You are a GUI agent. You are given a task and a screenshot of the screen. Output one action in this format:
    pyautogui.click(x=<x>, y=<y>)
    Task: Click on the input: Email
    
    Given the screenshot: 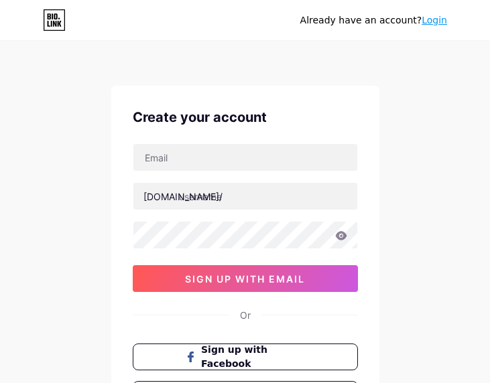 What is the action you would take?
    pyautogui.click(x=245, y=158)
    